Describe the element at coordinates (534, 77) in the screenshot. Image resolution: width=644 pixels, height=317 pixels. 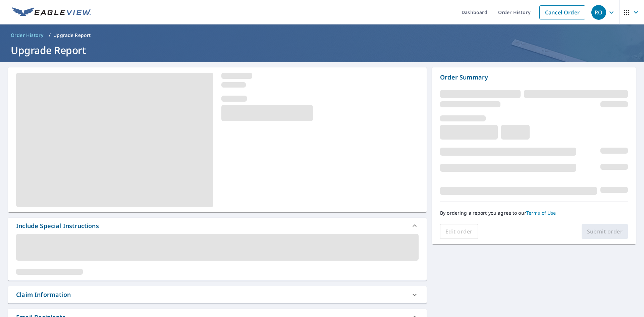
I see `p: Order Summary` at that location.